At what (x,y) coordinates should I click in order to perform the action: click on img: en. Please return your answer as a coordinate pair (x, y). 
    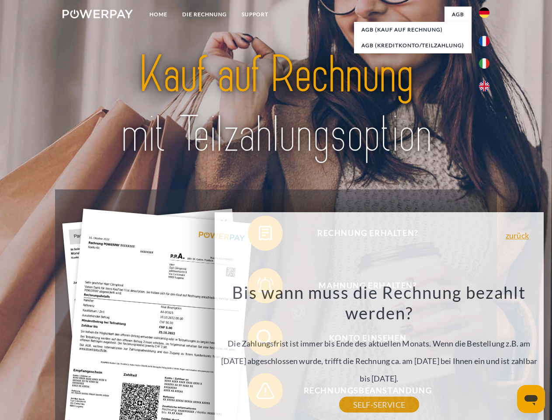
    Looking at the image, I should click on (484, 86).